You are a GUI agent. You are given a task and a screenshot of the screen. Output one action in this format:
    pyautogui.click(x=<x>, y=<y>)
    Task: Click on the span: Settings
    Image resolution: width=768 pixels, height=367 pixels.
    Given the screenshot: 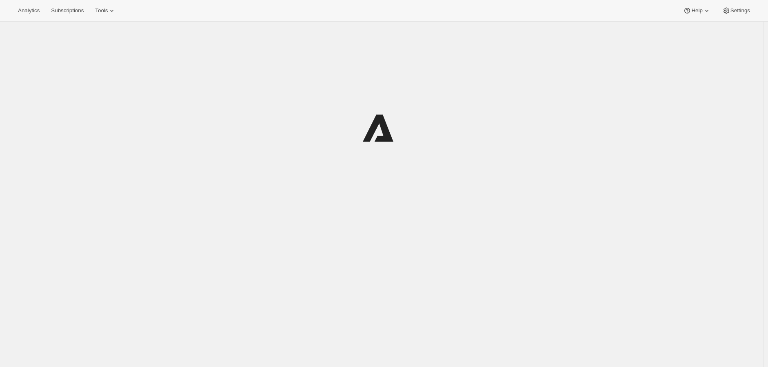 What is the action you would take?
    pyautogui.click(x=740, y=11)
    